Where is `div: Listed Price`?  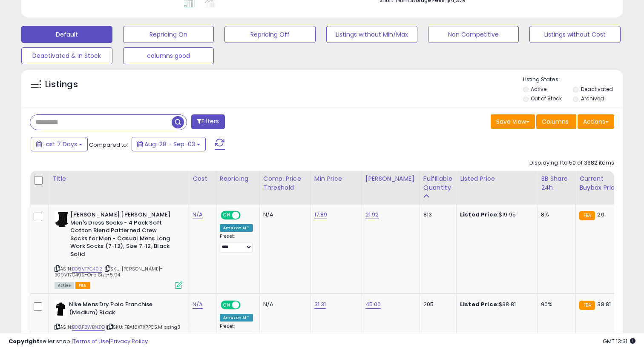 div: Listed Price is located at coordinates (497, 179).